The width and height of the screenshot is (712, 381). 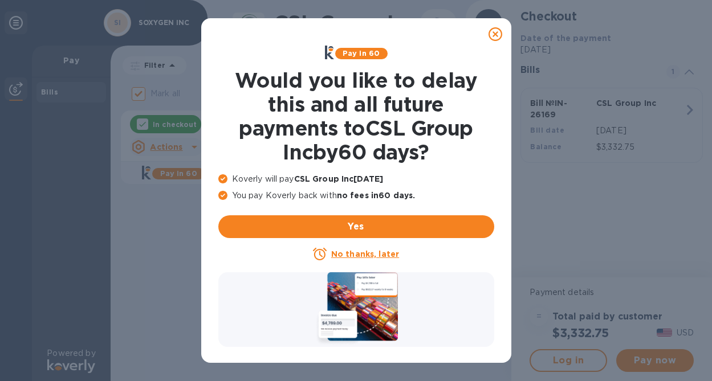 I want to click on u: No thanks, later, so click(x=365, y=254).